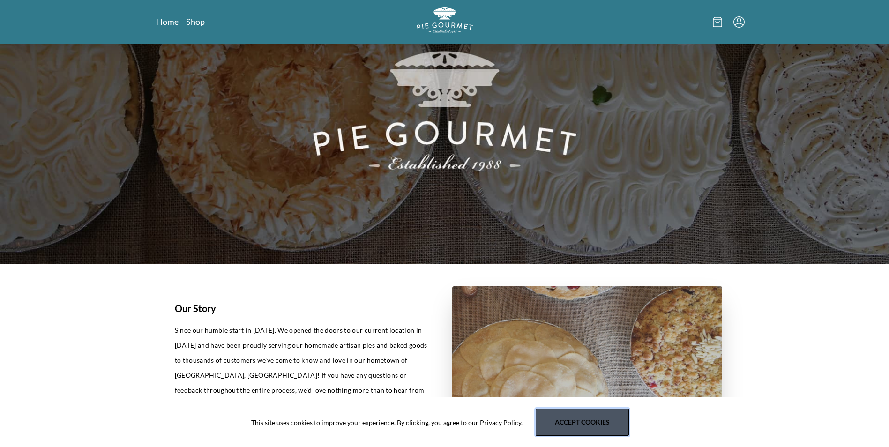  What do you see at coordinates (167, 22) in the screenshot?
I see `a: Home` at bounding box center [167, 22].